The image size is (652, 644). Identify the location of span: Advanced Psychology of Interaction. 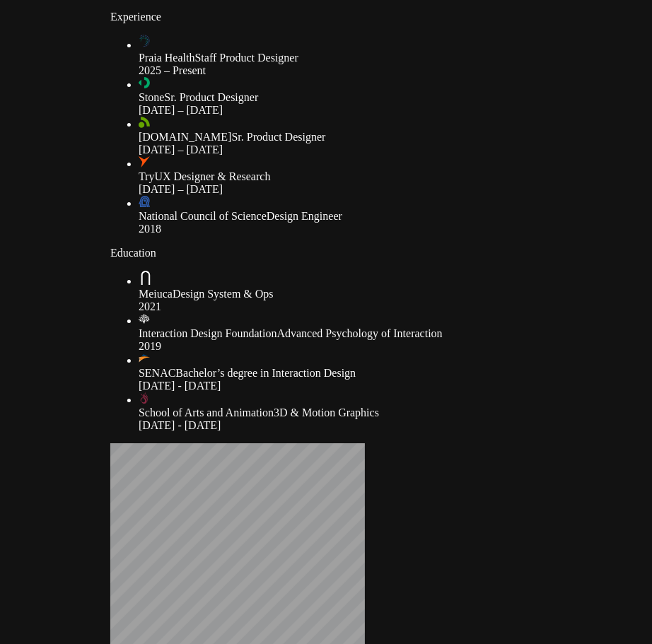
(359, 333).